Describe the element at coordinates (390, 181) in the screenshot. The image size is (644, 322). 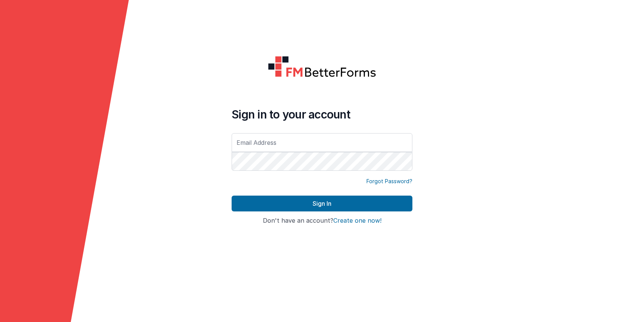
I see `a: Forgot Password?` at that location.